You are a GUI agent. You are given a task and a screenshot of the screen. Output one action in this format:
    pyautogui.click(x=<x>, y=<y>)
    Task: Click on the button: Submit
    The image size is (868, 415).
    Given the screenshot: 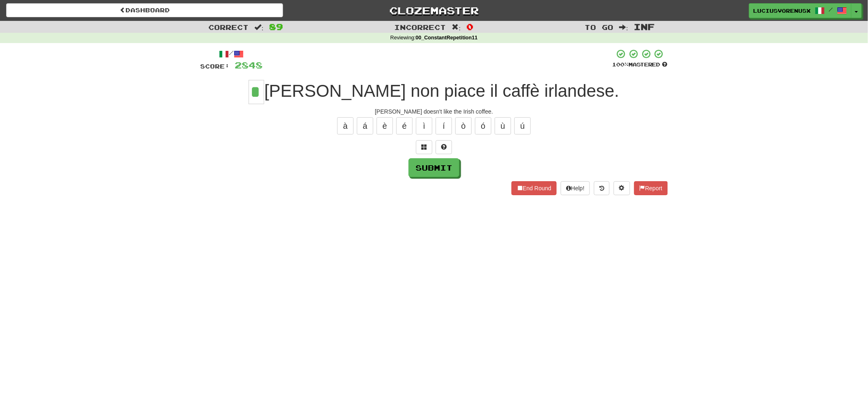 What is the action you would take?
    pyautogui.click(x=434, y=168)
    